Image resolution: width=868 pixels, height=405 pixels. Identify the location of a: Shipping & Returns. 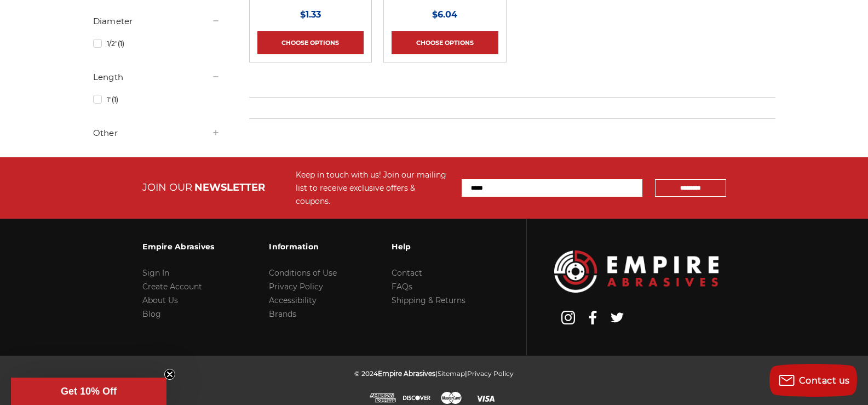
(429, 300).